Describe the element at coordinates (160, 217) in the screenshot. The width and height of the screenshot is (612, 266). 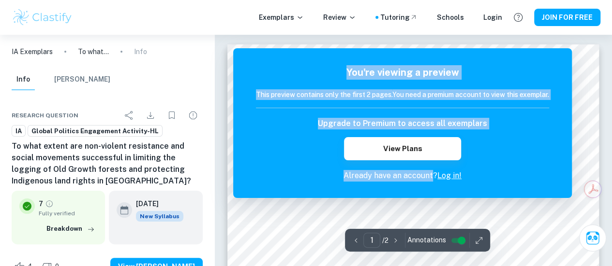
I see `span: New Syllabus` at that location.